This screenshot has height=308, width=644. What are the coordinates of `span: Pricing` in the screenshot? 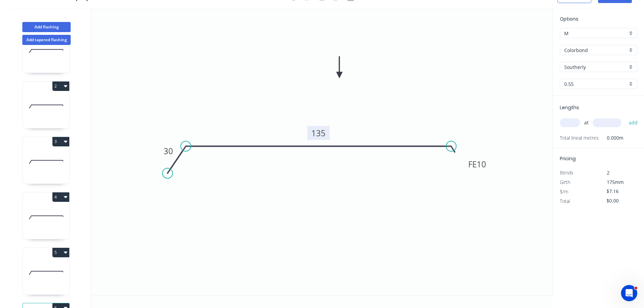 It's located at (568, 159).